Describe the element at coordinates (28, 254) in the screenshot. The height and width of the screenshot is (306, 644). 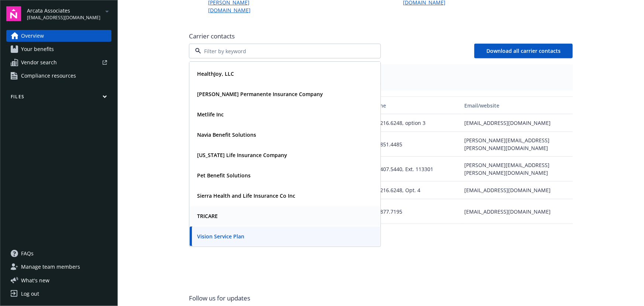
I see `span: FAQs` at that location.